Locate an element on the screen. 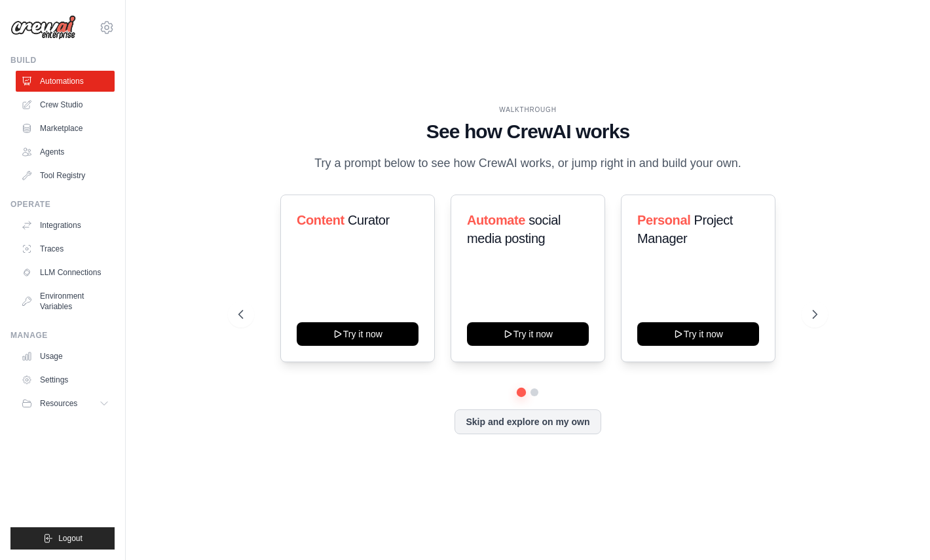  button: Skip and explore on my own is located at coordinates (527, 422).